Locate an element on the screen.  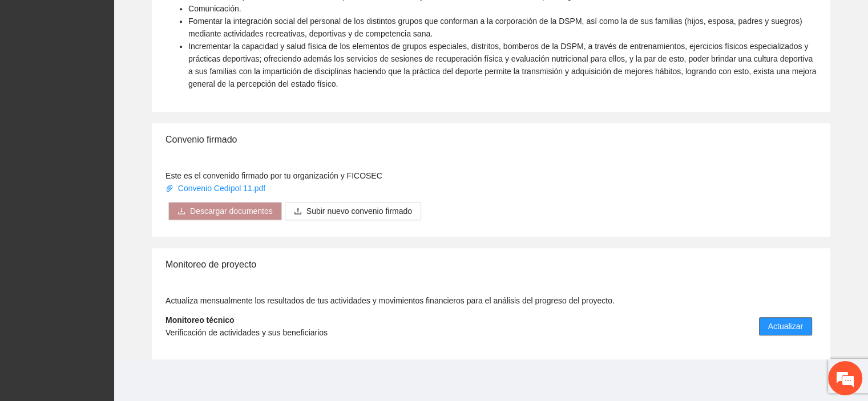
span: Este es el convenido firmado por tu organización y FICOSEC is located at coordinates (274, 176).